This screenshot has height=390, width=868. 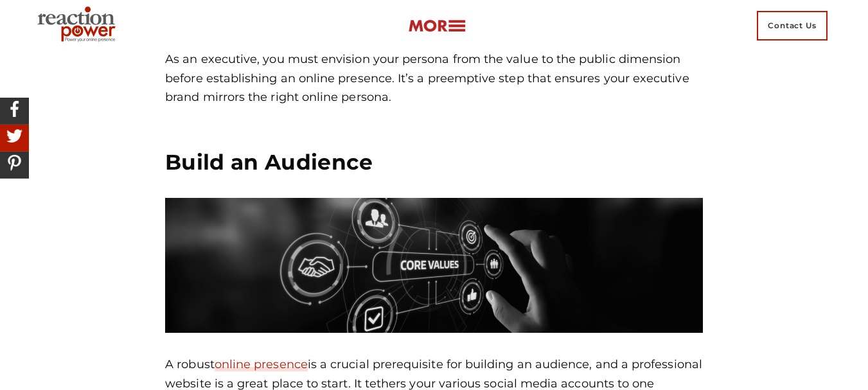 What do you see at coordinates (792, 26) in the screenshot?
I see `span: Contact Us` at bounding box center [792, 26].